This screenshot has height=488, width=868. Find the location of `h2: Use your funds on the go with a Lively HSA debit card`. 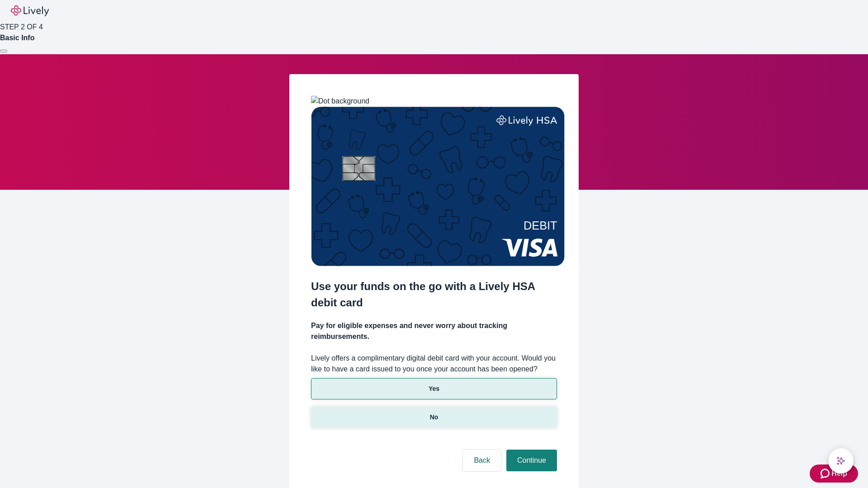

h2: Use your funds on the go with a Lively HSA debit card is located at coordinates (434, 295).